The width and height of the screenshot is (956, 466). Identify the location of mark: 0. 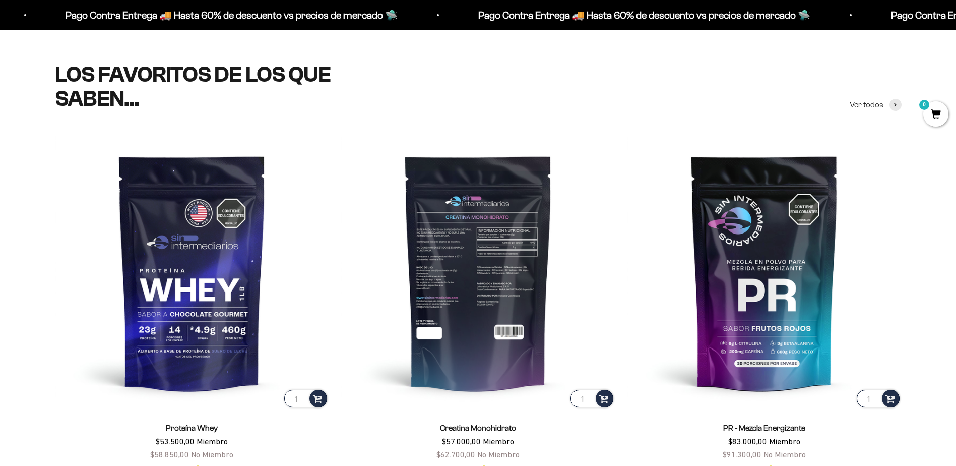
(924, 105).